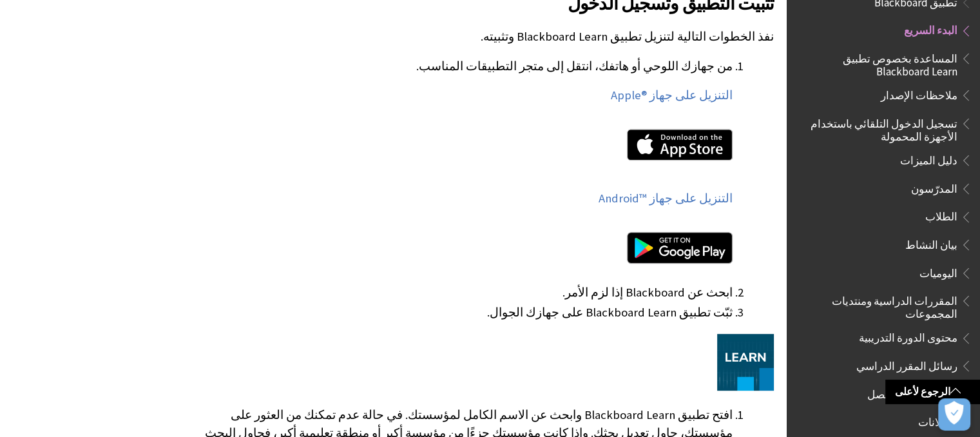 The image size is (980, 437). Describe the element at coordinates (468, 293) in the screenshot. I see `li: ابحث عن Blackboard إذا لزم الأمر.` at that location.